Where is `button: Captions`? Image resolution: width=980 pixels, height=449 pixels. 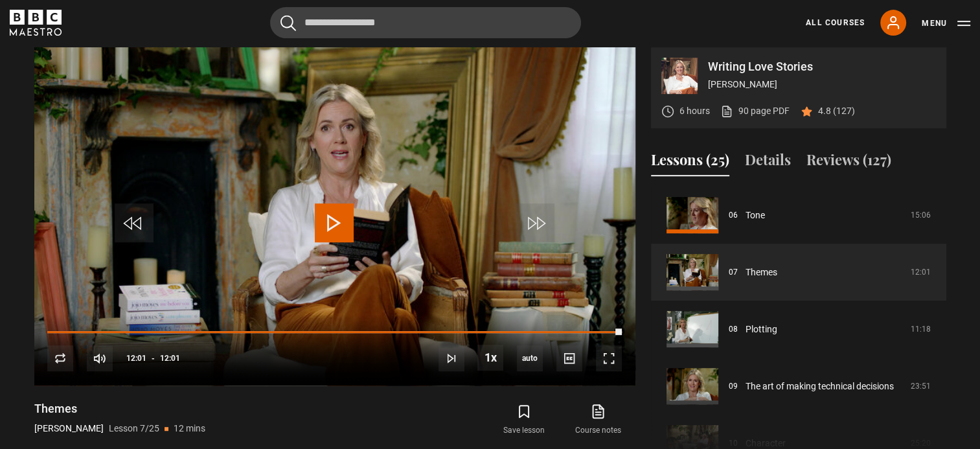 button: Captions is located at coordinates (570, 359).